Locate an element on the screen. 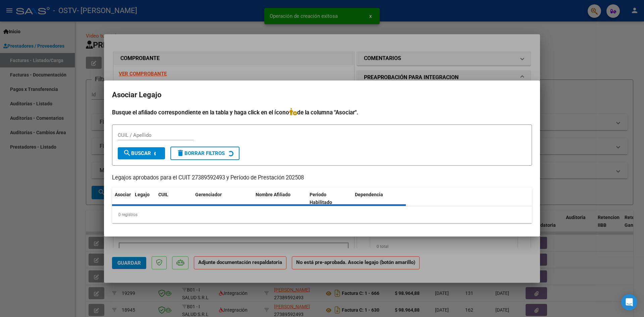  button: Buscar is located at coordinates (141, 153).